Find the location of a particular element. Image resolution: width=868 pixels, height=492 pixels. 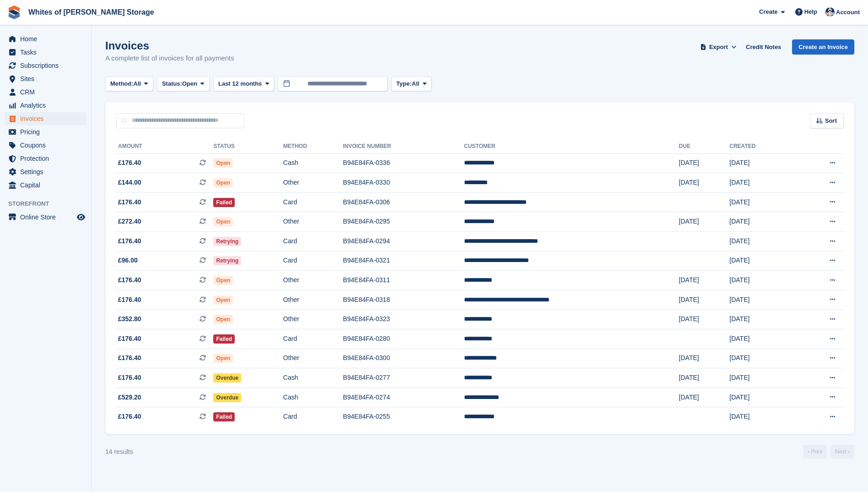

a: Credit Notes is located at coordinates (763, 46).